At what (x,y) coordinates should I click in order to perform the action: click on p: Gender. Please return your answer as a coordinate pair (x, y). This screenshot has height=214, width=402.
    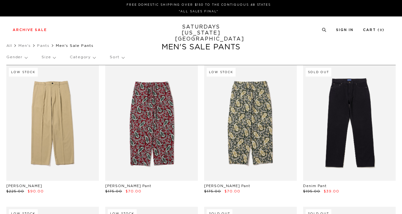
    Looking at the image, I should click on (17, 57).